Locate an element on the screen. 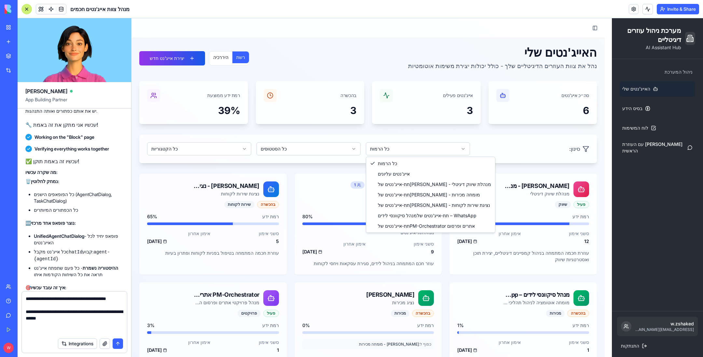 This screenshot has width=703, height=357. button: Invite & Share is located at coordinates (678, 9).